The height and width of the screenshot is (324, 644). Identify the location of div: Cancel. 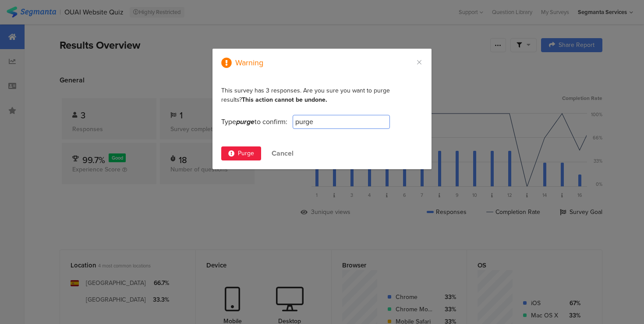
(283, 153).